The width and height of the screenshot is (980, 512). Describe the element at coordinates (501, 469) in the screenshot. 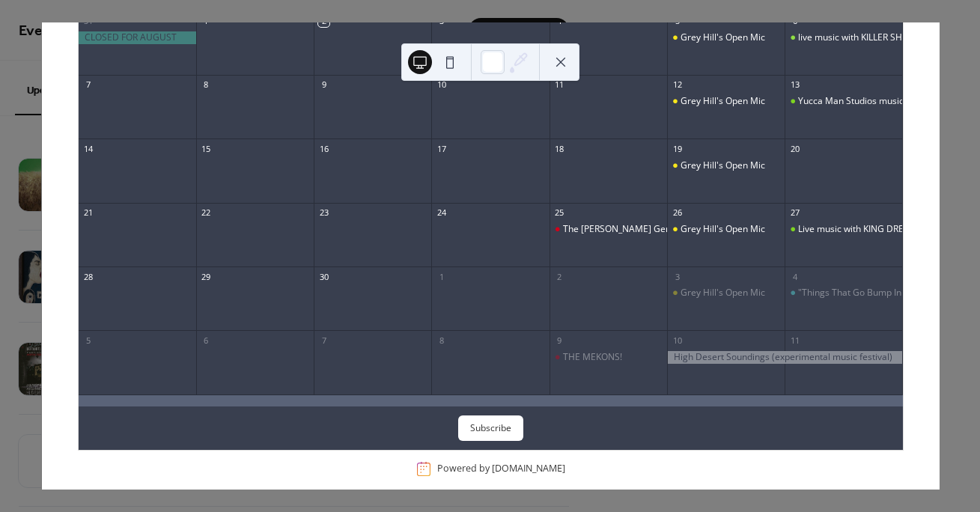

I see `div: Powered by` at that location.